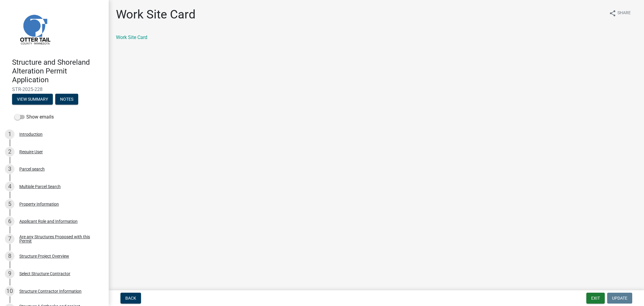 This screenshot has height=306, width=644. What do you see at coordinates (612, 13) in the screenshot?
I see `i: share` at bounding box center [612, 13].